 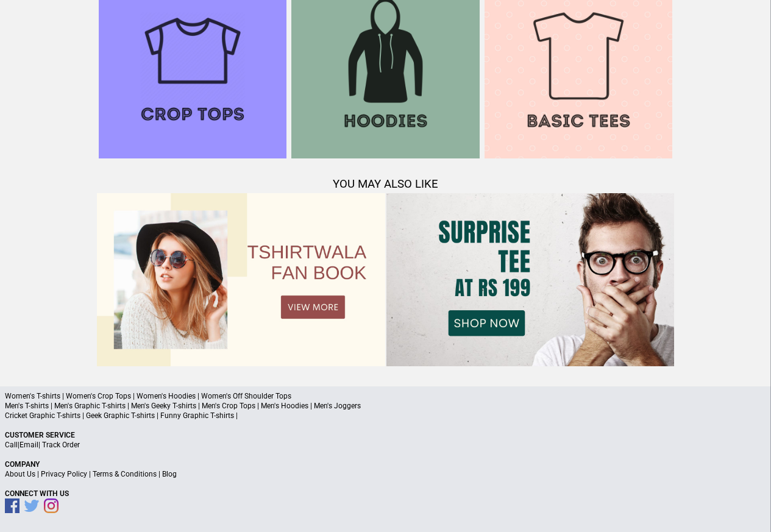 I want to click on p: Women's T-shirts | Women's Crop Tops | Women's Hoodies | Women's Off Shoulder Tops, so click(x=385, y=396).